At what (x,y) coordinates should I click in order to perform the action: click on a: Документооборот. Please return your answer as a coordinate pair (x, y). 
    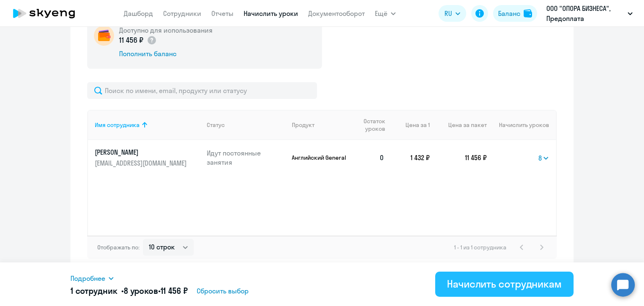
    Looking at the image, I should click on (336, 14).